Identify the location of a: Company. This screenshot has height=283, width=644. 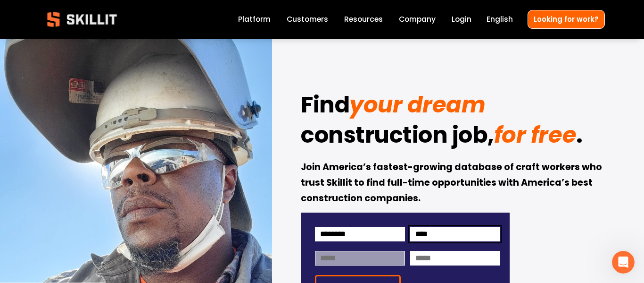
(417, 20).